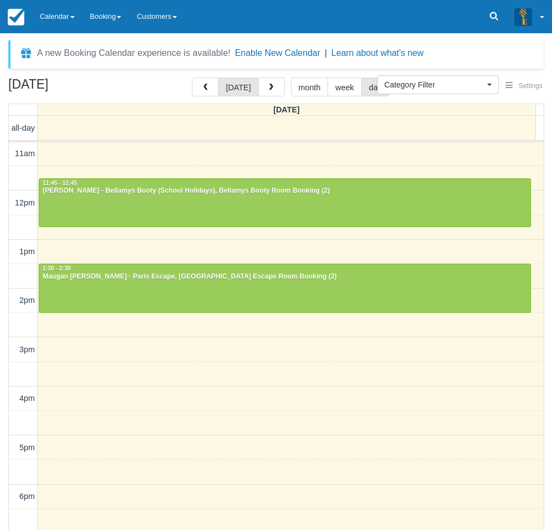 Image resolution: width=552 pixels, height=530 pixels. What do you see at coordinates (438, 85) in the screenshot?
I see `button: Category Filter` at bounding box center [438, 85].